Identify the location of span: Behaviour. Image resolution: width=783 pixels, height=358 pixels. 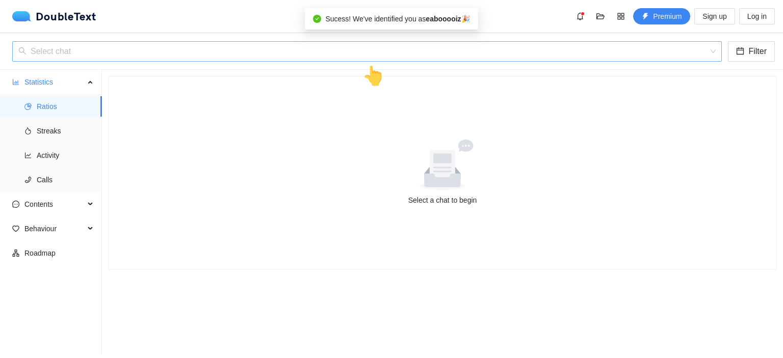
(55, 229).